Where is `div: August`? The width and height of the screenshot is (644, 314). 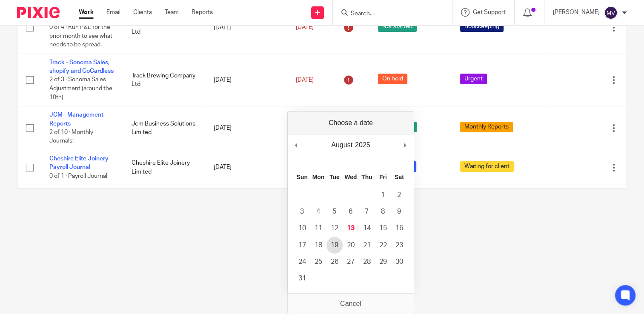 div: August is located at coordinates (342, 145).